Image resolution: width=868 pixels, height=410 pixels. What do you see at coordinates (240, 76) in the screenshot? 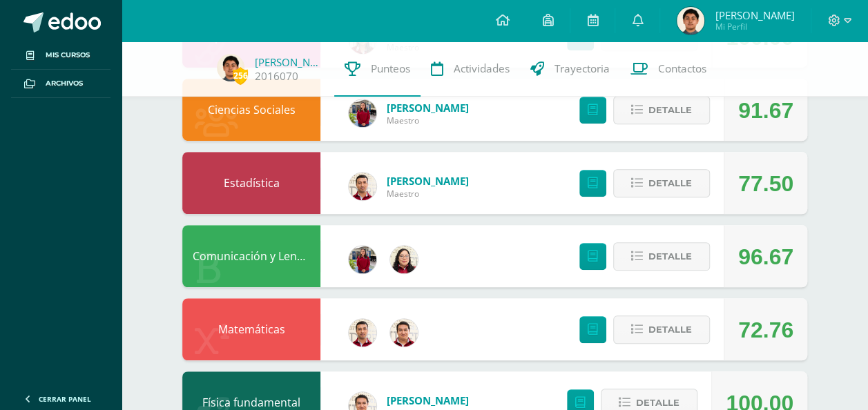
I see `span: 256` at bounding box center [240, 76].